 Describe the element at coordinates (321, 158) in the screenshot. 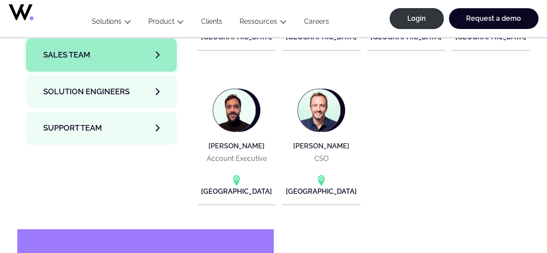

I see `p: CSO` at that location.